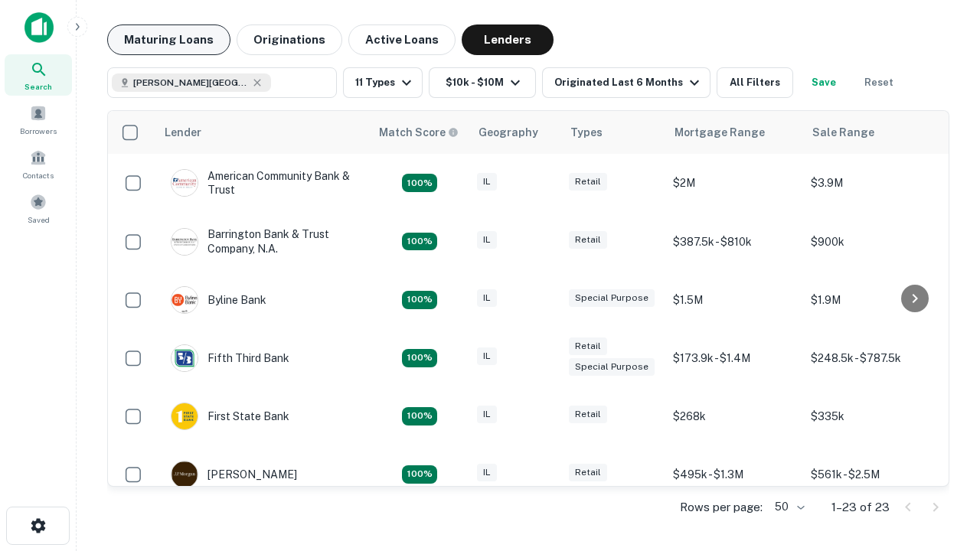 The image size is (980, 551). What do you see at coordinates (629, 83) in the screenshot?
I see `div: Originated Last 6 Months` at bounding box center [629, 83].